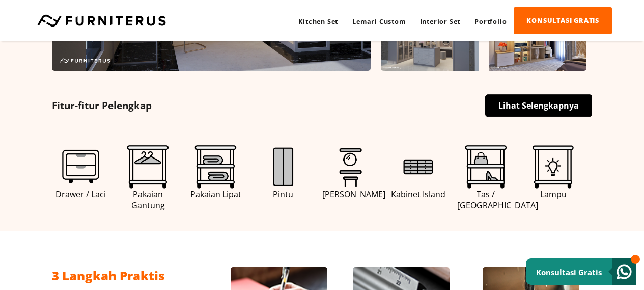 Image resolution: width=644 pixels, height=290 pixels. I want to click on a: KONSULTASI GRATIS, so click(562, 20).